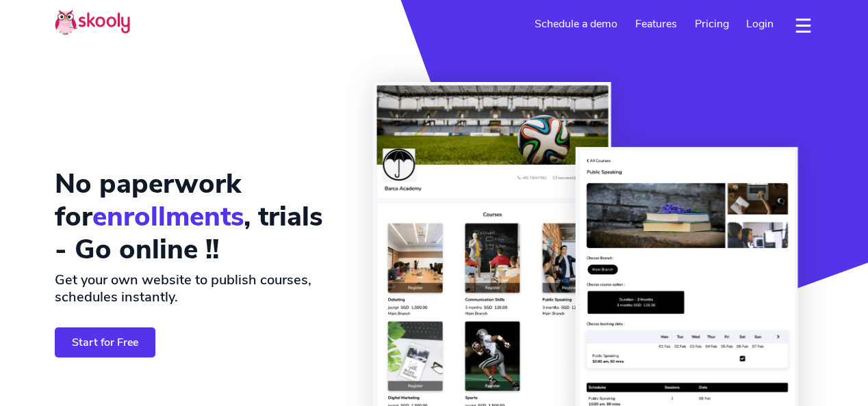  Describe the element at coordinates (195, 217) in the screenshot. I see `h1: No paperwork for , trials - Go online !!` at that location.